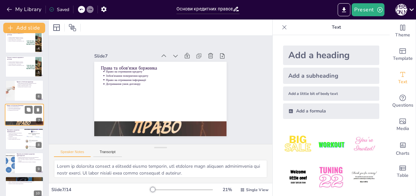  What do you see at coordinates (331, 93) in the screenshot?
I see `div: Add a little bit of body text` at bounding box center [331, 93].